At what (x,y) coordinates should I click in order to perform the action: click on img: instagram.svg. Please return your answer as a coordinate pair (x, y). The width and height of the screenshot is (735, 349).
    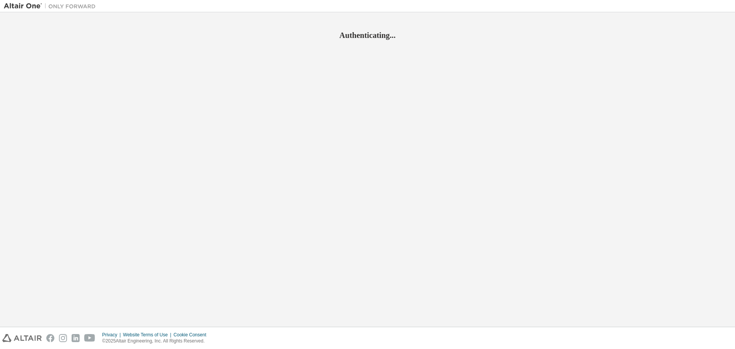
    Looking at the image, I should click on (63, 338).